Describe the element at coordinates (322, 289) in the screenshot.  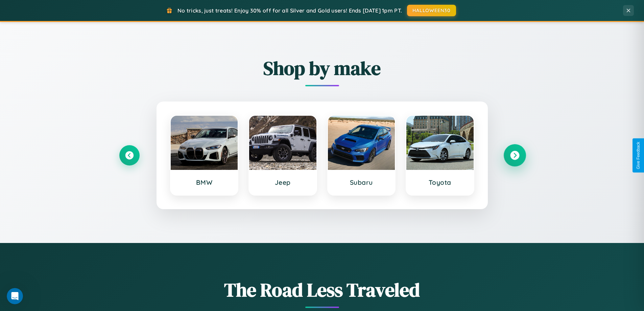
I see `h1: The Road Less Traveled` at that location.